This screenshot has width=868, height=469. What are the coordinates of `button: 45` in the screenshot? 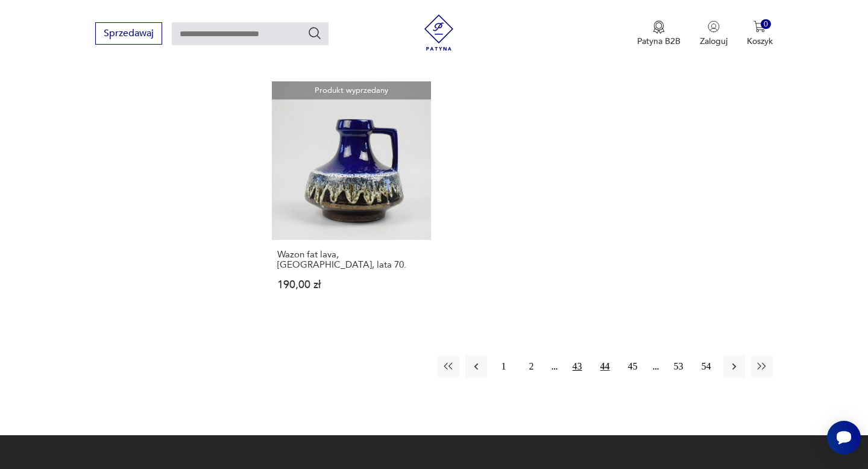 It's located at (633, 366).